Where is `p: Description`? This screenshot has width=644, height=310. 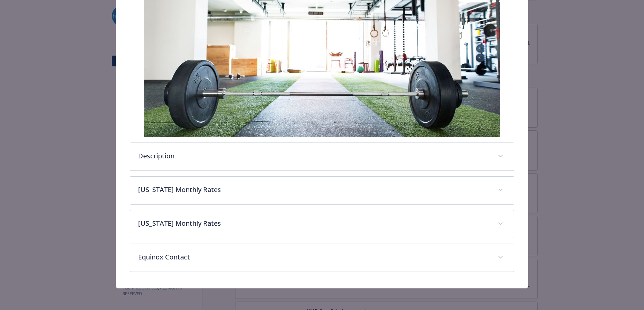
p: Description is located at coordinates (314, 156).